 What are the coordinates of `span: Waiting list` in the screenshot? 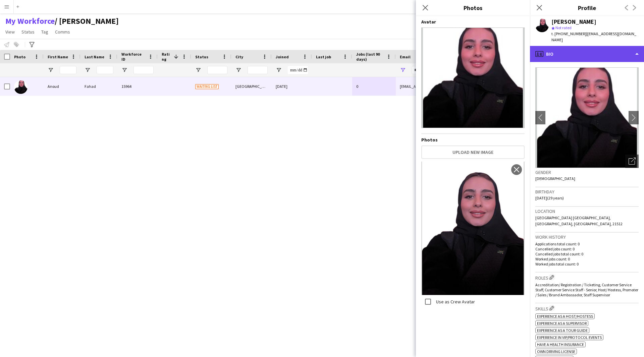 It's located at (207, 87).